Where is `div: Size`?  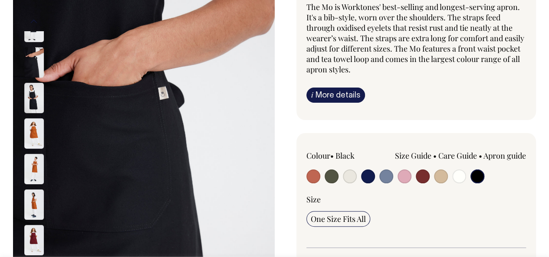
div: Size is located at coordinates (416, 200).